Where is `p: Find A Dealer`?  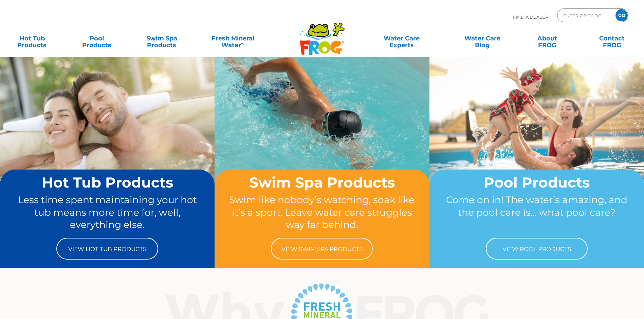
p: Find A Dealer is located at coordinates (531, 17).